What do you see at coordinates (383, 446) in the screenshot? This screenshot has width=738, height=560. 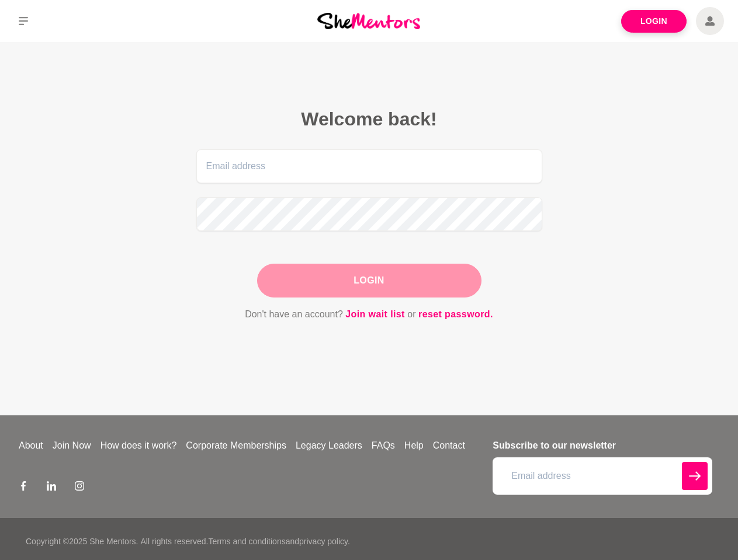 I see `a: FAQs` at bounding box center [383, 446].